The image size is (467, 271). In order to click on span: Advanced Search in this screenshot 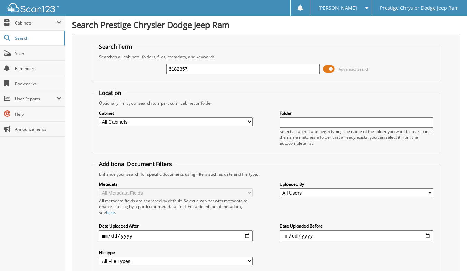, I will do `click(354, 69)`.